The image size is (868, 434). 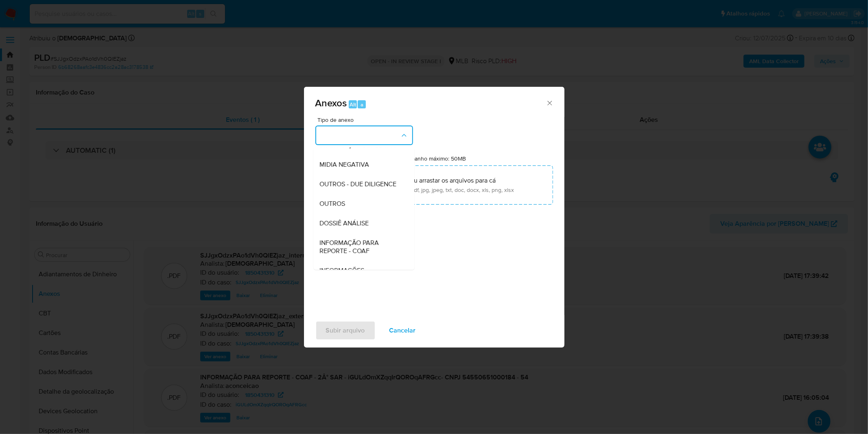 What do you see at coordinates (403, 331) in the screenshot?
I see `button: Cancelar` at bounding box center [403, 331].